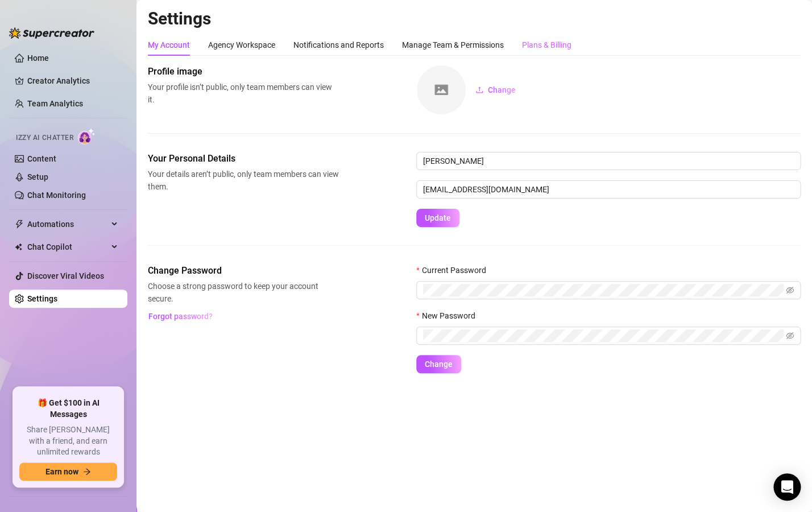  What do you see at coordinates (438, 218) in the screenshot?
I see `button: Update` at bounding box center [438, 218].